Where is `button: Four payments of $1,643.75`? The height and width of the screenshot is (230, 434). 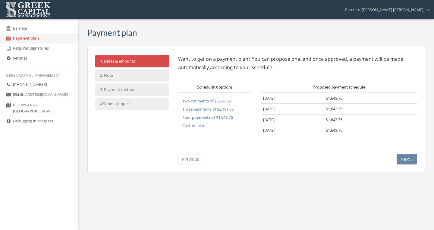 button: Four payments of $1,643.75 is located at coordinates (208, 117).